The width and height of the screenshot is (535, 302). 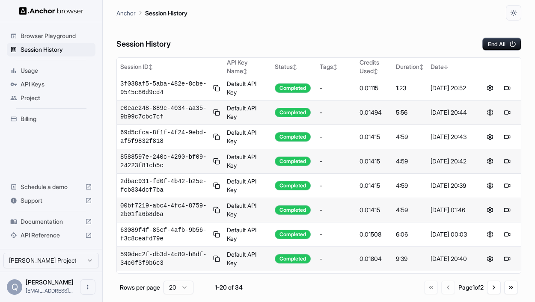 What do you see at coordinates (294, 67) in the screenshot?
I see `div: Status` at bounding box center [294, 67].